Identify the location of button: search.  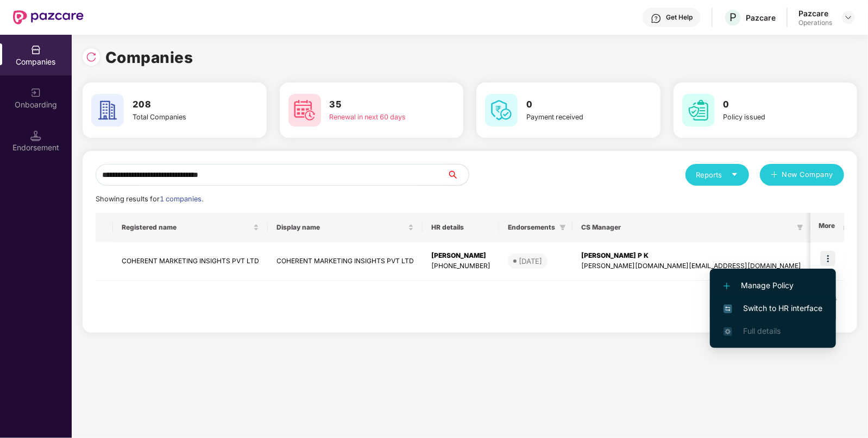
(458, 175).